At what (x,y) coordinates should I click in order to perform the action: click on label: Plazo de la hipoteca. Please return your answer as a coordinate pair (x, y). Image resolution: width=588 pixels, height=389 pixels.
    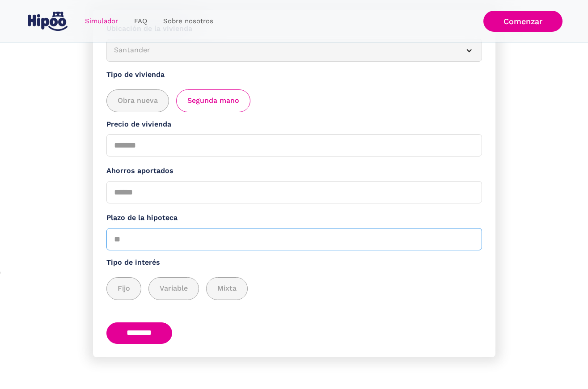
    Looking at the image, I should click on (294, 217).